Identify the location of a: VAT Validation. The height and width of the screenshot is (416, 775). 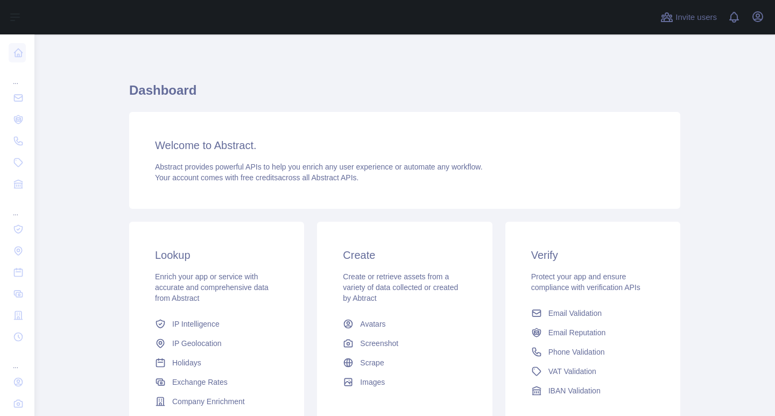
(592, 371).